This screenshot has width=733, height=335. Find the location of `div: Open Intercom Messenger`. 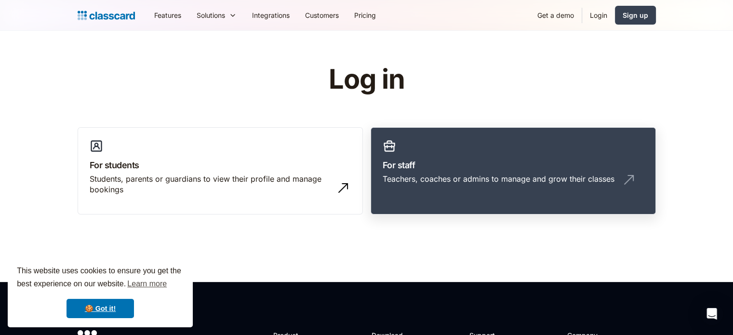

div: Open Intercom Messenger is located at coordinates (711, 314).